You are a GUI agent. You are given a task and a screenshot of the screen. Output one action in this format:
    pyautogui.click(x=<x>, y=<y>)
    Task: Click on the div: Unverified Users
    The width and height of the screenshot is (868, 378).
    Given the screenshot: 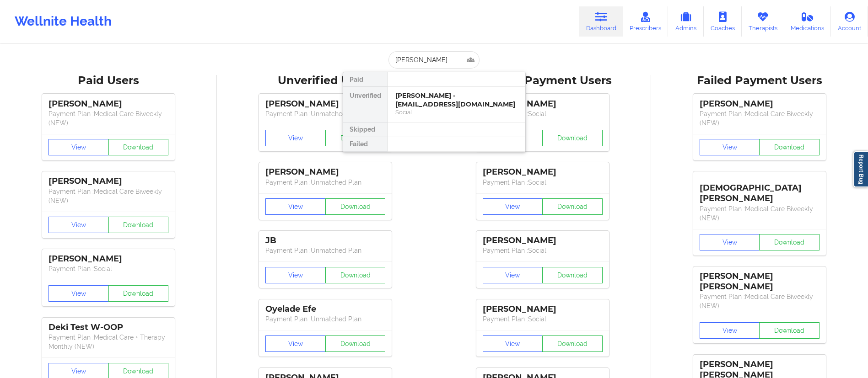 What is the action you would take?
    pyautogui.click(x=325, y=80)
    